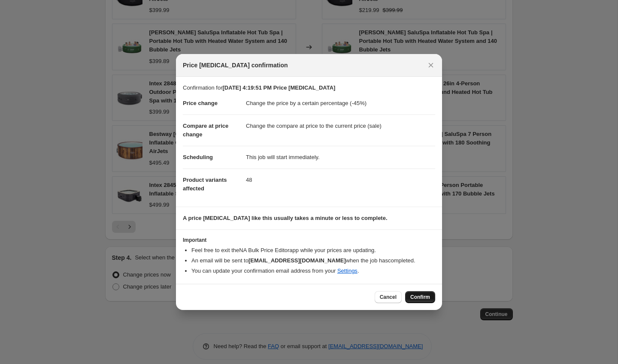 This screenshot has height=364, width=618. Describe the element at coordinates (313, 271) in the screenshot. I see `li: You can update your confirmation email address from your .` at that location.